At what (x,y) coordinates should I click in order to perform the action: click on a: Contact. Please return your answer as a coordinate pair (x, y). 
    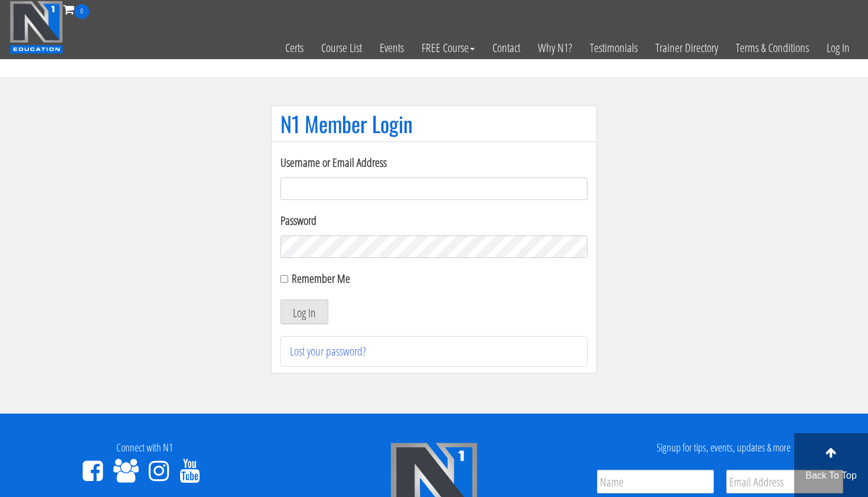
    Looking at the image, I should click on (507, 48).